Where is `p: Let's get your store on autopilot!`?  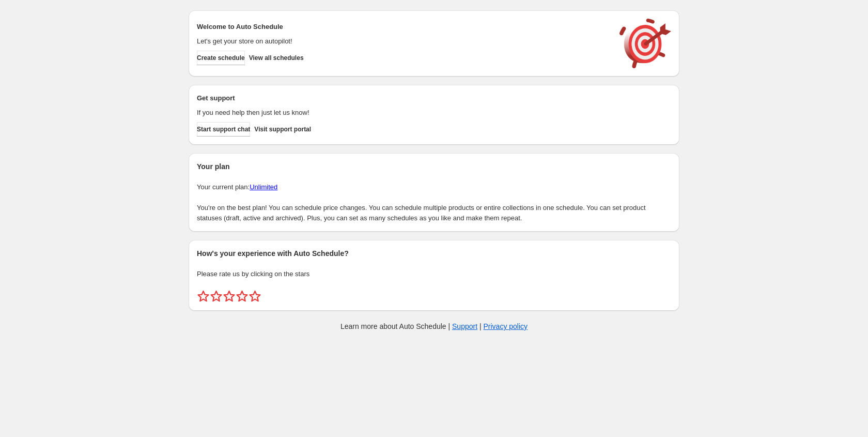
p: Let's get your store on autopilot! is located at coordinates (403, 41).